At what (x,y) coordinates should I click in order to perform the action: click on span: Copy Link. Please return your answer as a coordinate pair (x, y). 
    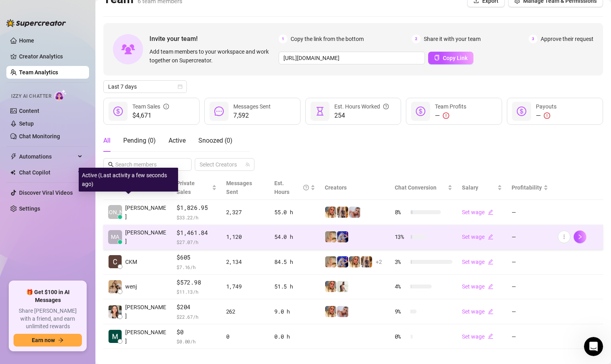
    Looking at the image, I should click on (455, 58).